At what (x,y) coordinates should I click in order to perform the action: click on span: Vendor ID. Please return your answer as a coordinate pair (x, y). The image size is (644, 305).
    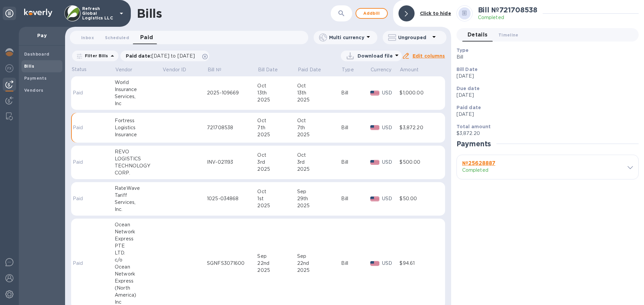
    Looking at the image, I should click on (179, 70).